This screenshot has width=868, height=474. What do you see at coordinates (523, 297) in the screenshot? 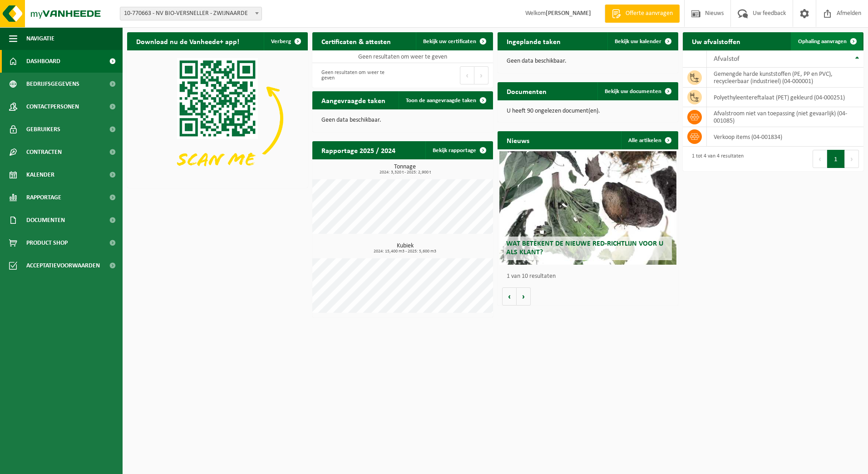
I see `button: Volgende` at bounding box center [523, 297].